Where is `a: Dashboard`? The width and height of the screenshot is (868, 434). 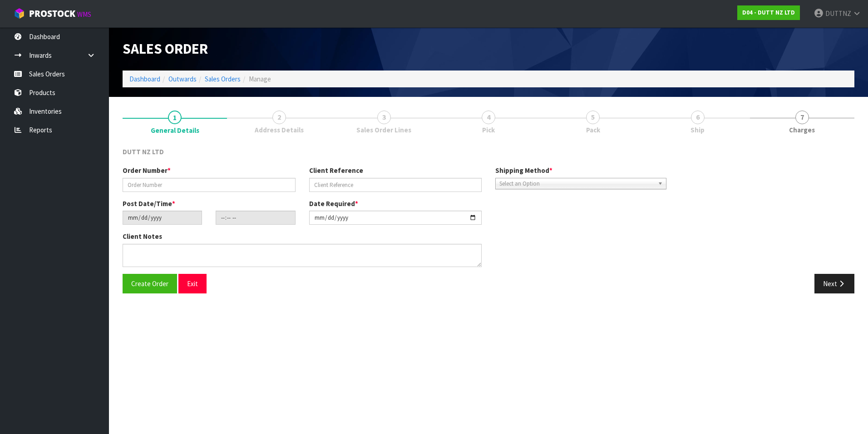
a: Dashboard is located at coordinates (145, 78).